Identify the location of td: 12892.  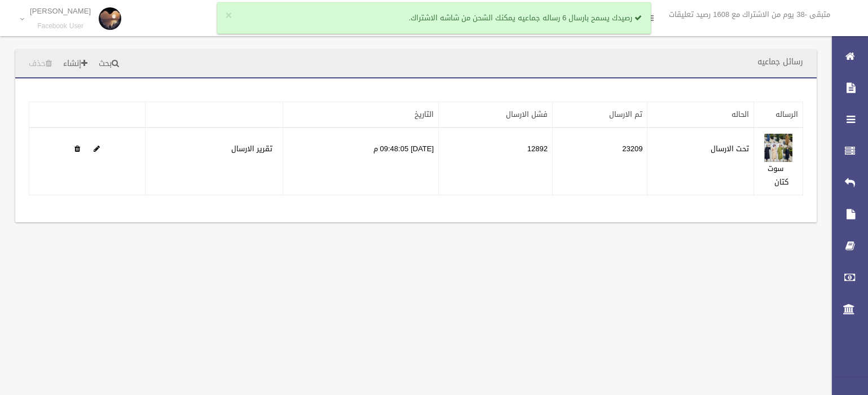
(496, 161).